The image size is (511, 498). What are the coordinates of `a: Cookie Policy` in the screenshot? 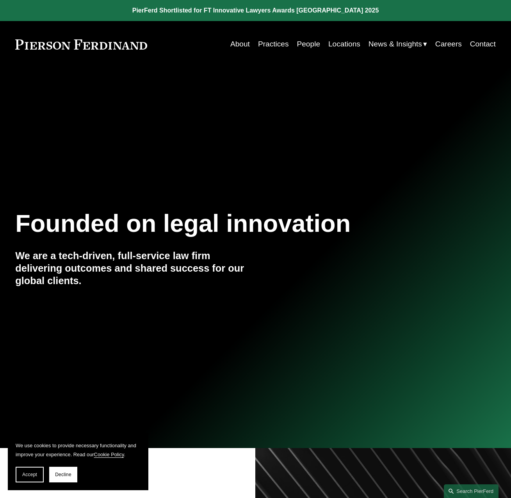 It's located at (109, 454).